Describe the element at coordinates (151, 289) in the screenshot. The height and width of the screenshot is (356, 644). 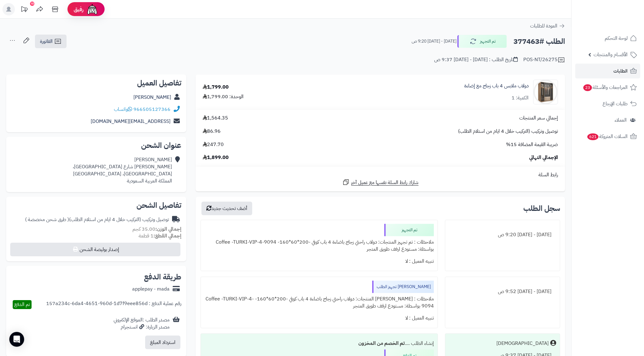
I see `div: applepay - mada` at that location.